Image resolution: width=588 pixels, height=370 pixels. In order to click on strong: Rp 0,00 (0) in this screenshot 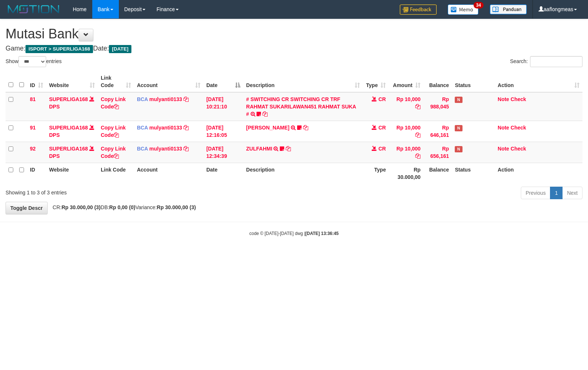, I will do `click(122, 208)`.